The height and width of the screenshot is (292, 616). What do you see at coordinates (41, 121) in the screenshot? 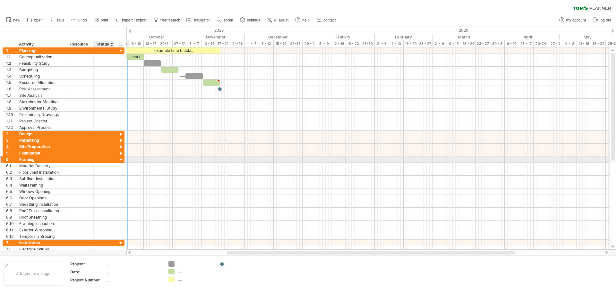
I see `div: Project Charter` at bounding box center [41, 121].